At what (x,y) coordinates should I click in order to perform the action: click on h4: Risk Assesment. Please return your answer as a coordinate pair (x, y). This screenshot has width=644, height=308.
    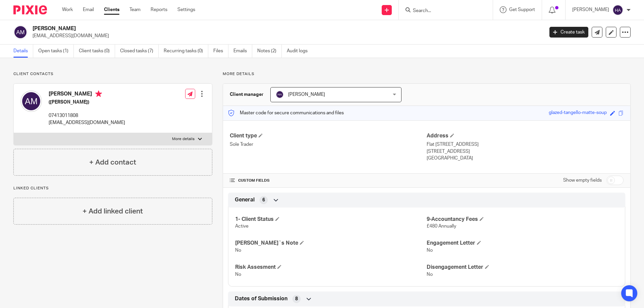
    Looking at the image, I should click on (331, 267).